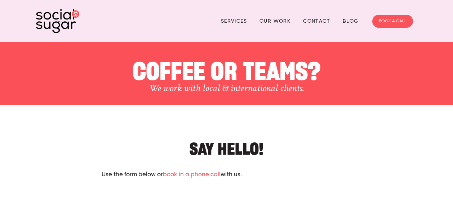  Describe the element at coordinates (192, 175) in the screenshot. I see `a: book in a phone call` at that location.